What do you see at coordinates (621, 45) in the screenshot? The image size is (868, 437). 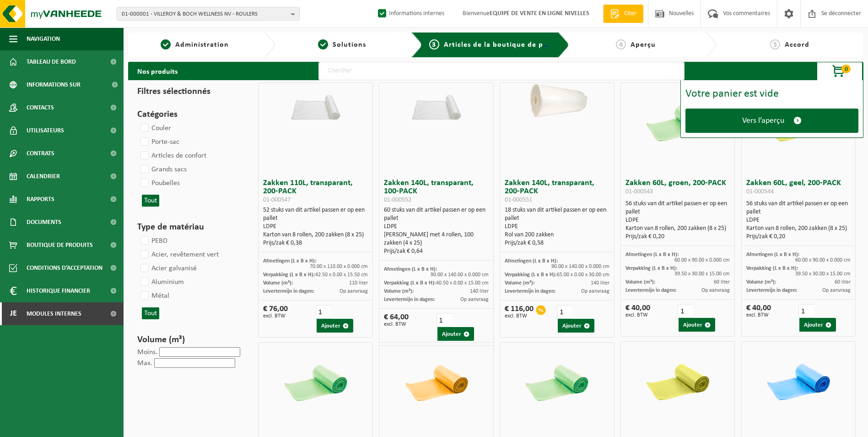 I see `span: 4` at bounding box center [621, 45].